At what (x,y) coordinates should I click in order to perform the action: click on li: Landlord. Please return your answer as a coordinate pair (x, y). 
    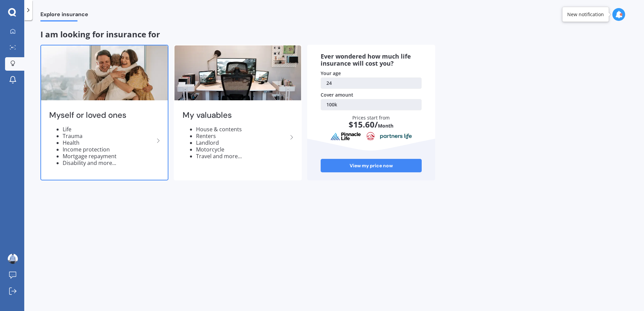
    Looking at the image, I should click on (242, 143).